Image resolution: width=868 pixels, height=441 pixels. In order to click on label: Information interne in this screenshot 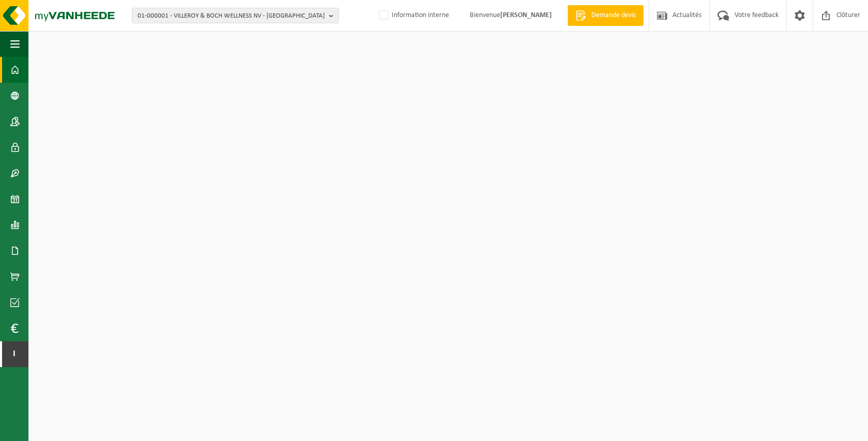, I will do `click(413, 15)`.